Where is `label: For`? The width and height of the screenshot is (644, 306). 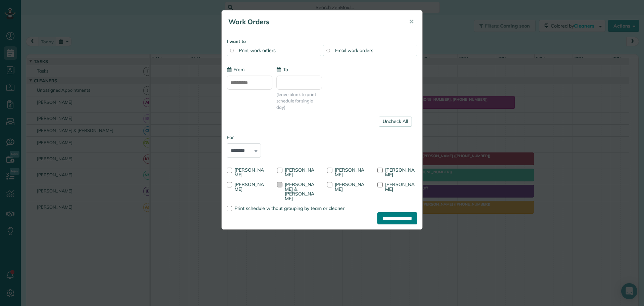 label: For is located at coordinates (244, 137).